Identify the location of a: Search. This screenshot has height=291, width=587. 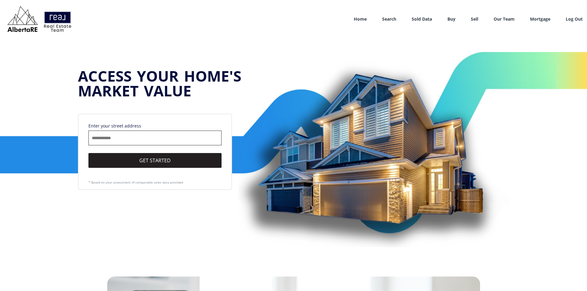
(389, 19).